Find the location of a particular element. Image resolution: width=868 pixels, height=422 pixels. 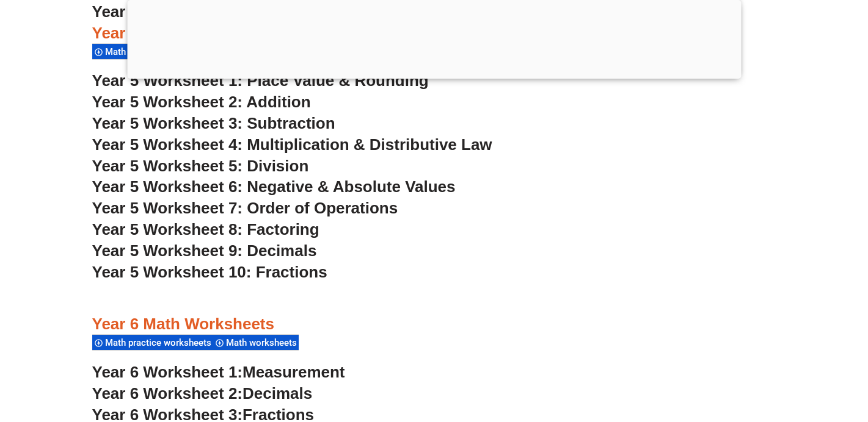

span: Decimals is located at coordinates (277, 393).